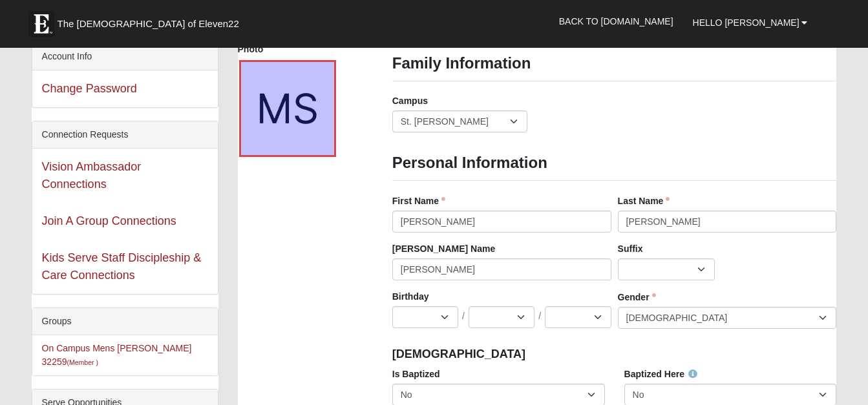 The image size is (868, 405). I want to click on div: Connection Requests, so click(125, 135).